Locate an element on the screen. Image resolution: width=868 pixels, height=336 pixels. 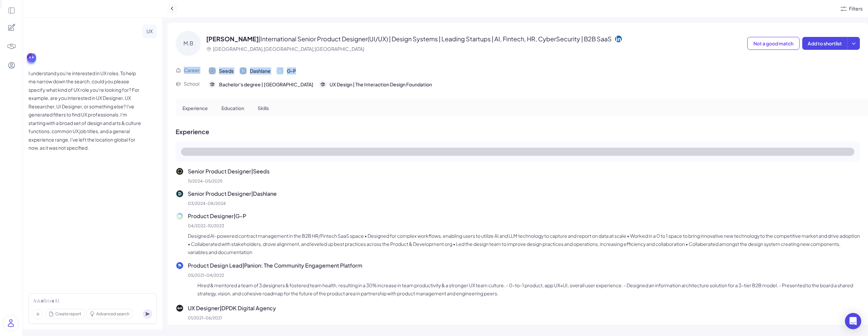
span: Add to shortlist is located at coordinates (825, 43).